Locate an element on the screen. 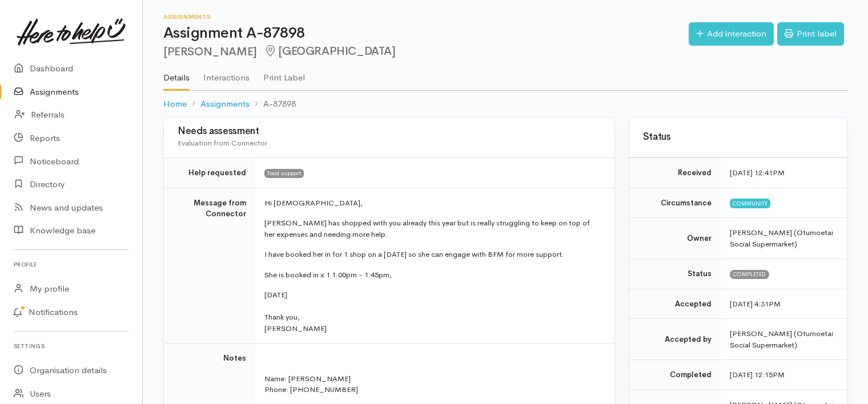 Image resolution: width=868 pixels, height=404 pixels. div: Thank you, is located at coordinates (433, 318).